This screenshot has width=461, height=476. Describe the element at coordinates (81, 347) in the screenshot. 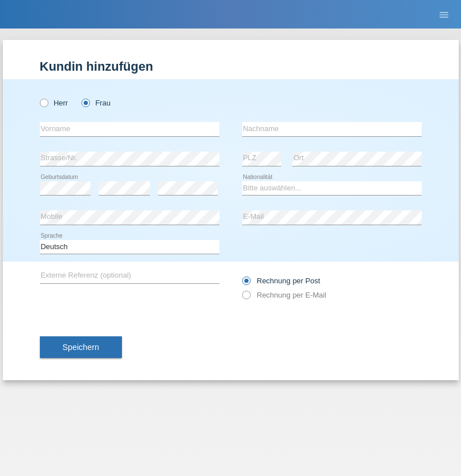

I see `button: Speichern` at that location.